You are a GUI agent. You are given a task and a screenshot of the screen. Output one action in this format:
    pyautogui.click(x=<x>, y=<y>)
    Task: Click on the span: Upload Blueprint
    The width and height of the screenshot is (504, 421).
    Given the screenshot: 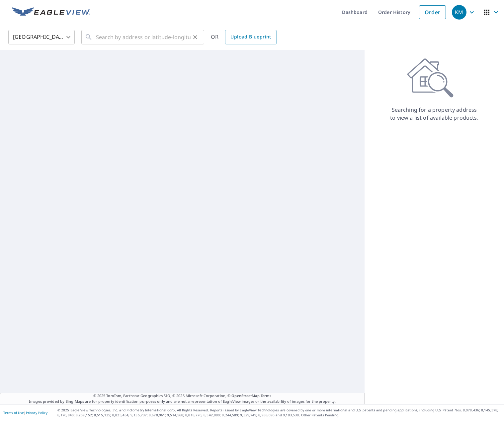 What is the action you would take?
    pyautogui.click(x=251, y=37)
    